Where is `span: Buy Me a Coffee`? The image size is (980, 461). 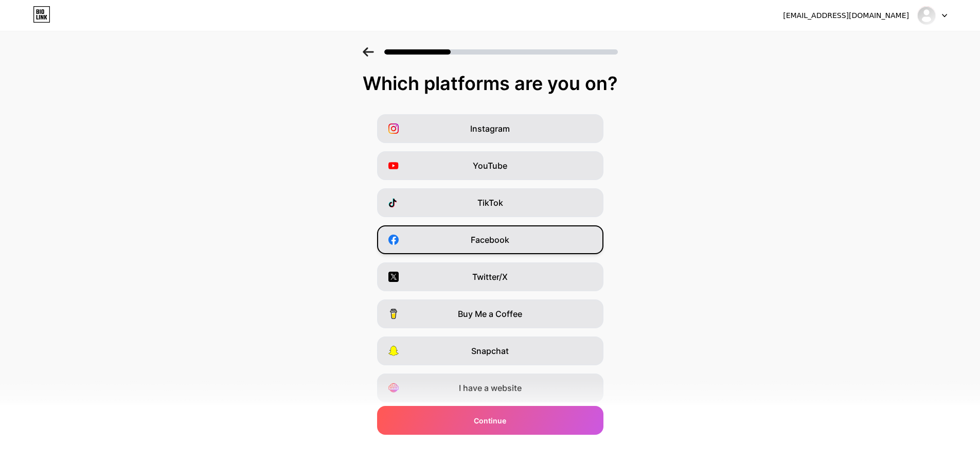
span: Buy Me a Coffee is located at coordinates (490, 313).